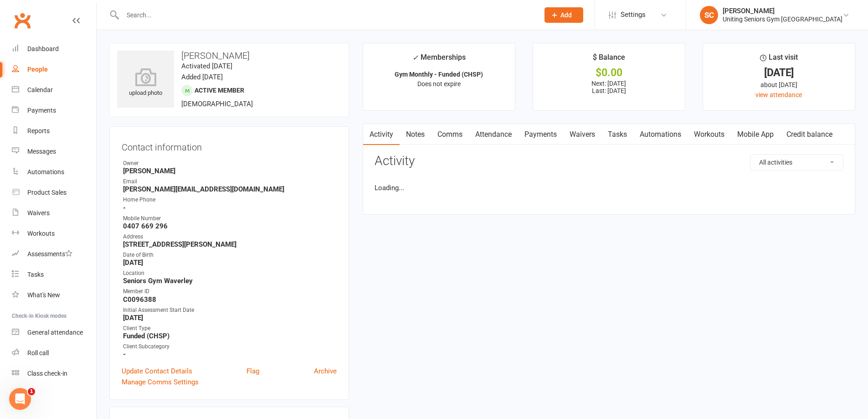 The image size is (868, 419). What do you see at coordinates (230, 292) in the screenshot?
I see `div: Member ID` at bounding box center [230, 292].